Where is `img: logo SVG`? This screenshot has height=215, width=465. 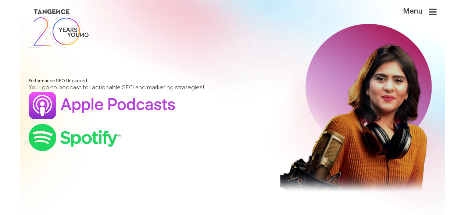 img: logo SVG is located at coordinates (59, 28).